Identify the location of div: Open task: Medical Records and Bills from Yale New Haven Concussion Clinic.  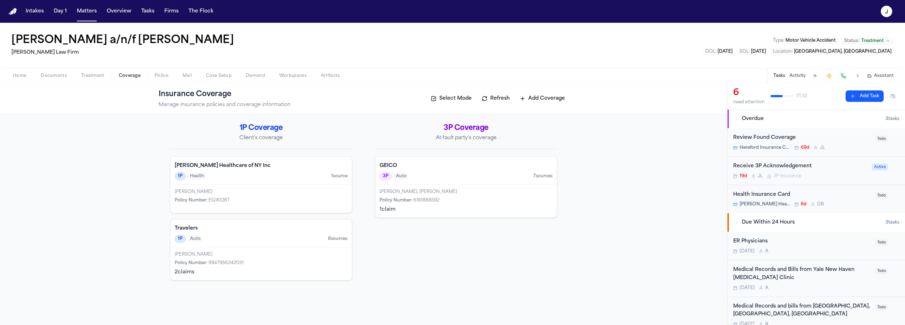
(816, 278).